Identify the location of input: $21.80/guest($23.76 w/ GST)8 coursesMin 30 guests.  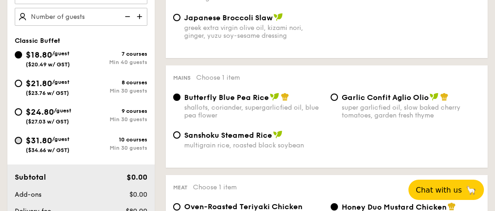
(18, 83).